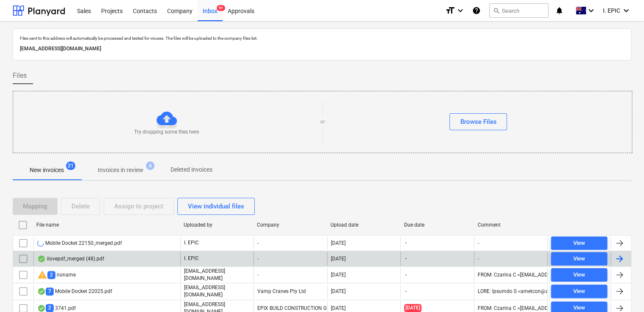 The width and height of the screenshot is (644, 312). Describe the element at coordinates (150, 166) in the screenshot. I see `span: 6` at that location.